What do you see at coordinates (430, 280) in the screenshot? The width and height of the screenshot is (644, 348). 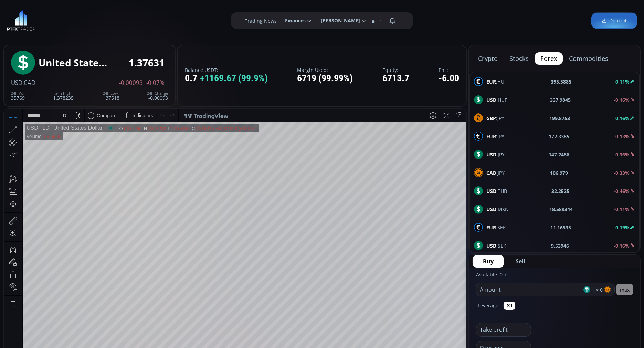 I see `div: Toggle Percentage` at bounding box center [430, 280].